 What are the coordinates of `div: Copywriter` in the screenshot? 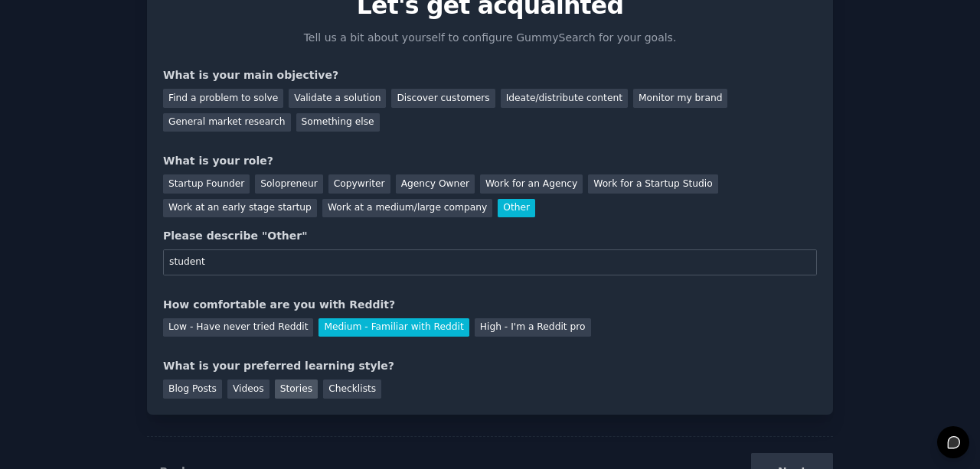 It's located at (359, 184).